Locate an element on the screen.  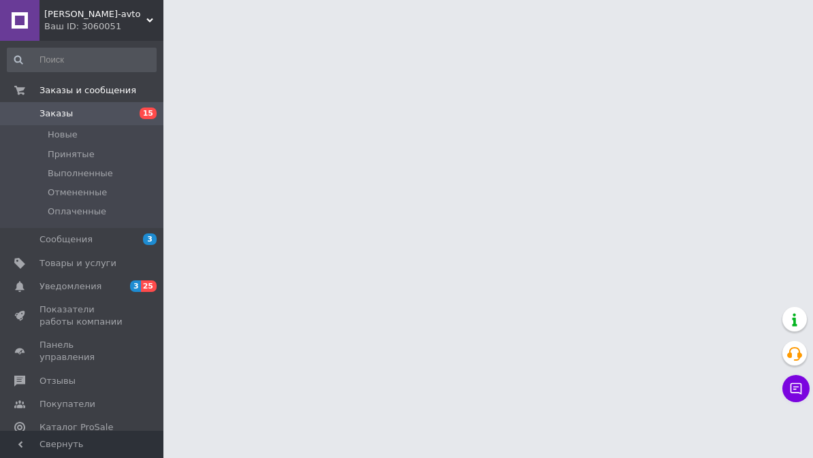
span: Новые is located at coordinates (63, 135).